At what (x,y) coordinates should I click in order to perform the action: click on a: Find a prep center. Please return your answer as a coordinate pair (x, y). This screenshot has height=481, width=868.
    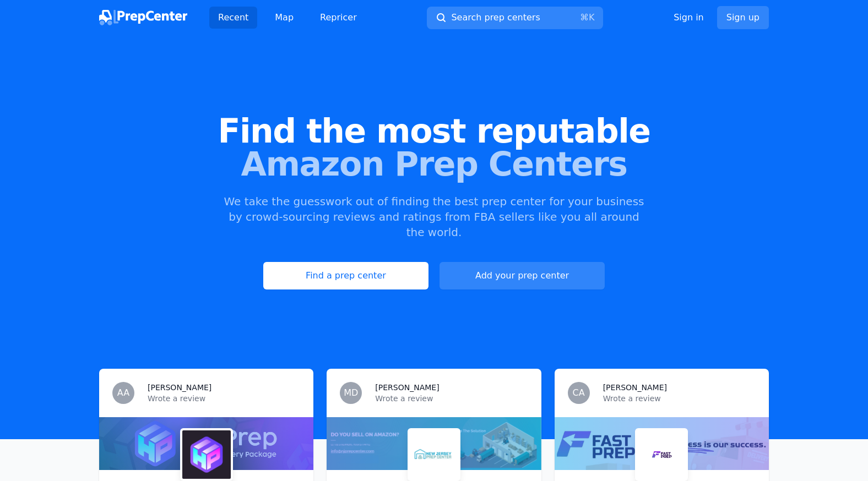
    Looking at the image, I should click on (346, 276).